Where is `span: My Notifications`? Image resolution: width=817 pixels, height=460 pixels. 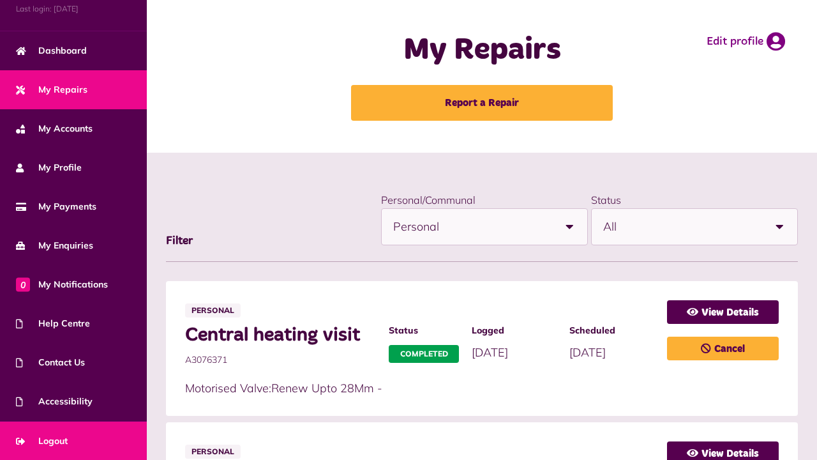 span: My Notifications is located at coordinates (62, 284).